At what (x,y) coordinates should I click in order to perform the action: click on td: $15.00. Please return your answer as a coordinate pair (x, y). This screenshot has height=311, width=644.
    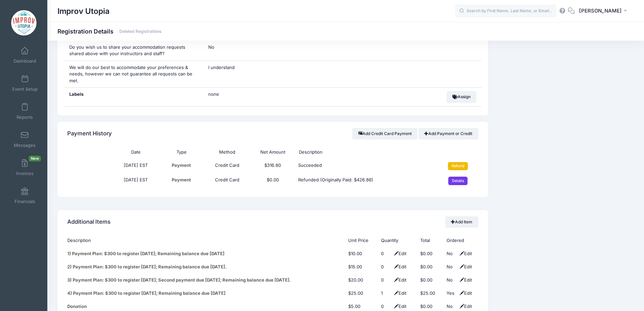
    Looking at the image, I should click on (361, 266).